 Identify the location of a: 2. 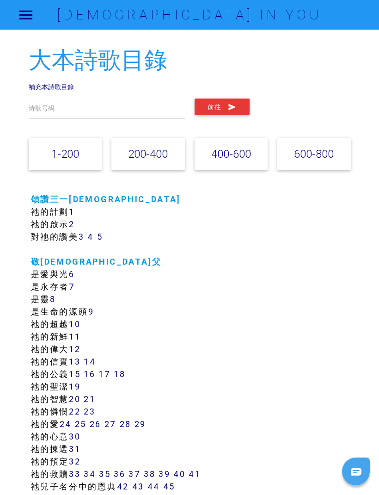
(72, 224).